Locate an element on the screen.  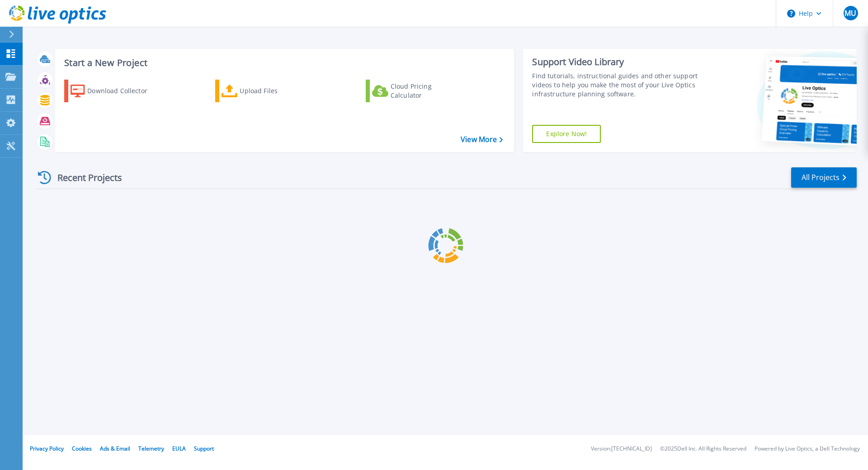
h3: Start a New Project is located at coordinates (284, 63).